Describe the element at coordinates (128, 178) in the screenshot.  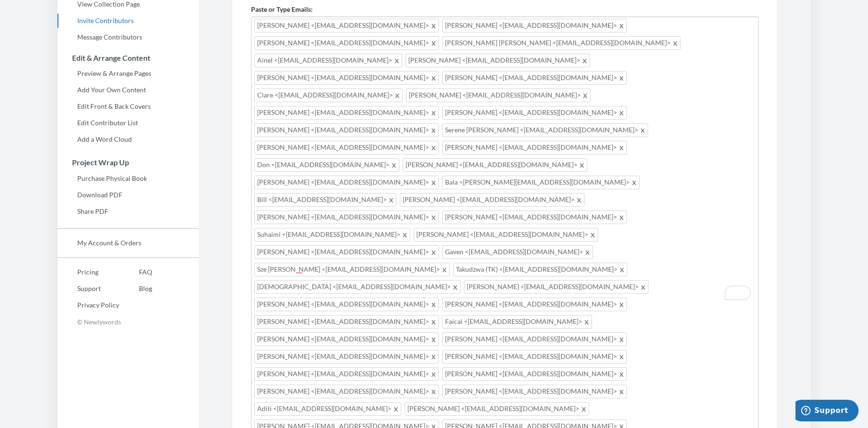
I see `a: Purchase Physical Book` at that location.